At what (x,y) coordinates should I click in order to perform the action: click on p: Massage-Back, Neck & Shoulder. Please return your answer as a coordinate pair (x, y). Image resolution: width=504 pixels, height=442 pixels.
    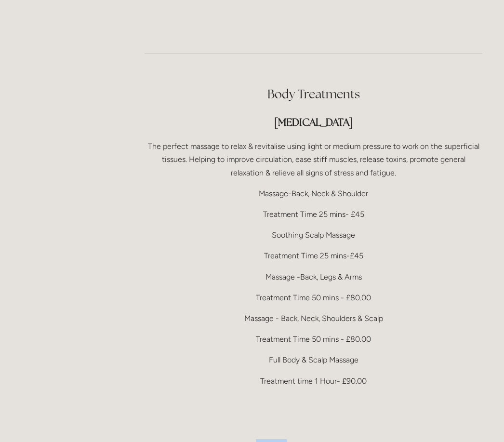
    Looking at the image, I should click on (313, 194).